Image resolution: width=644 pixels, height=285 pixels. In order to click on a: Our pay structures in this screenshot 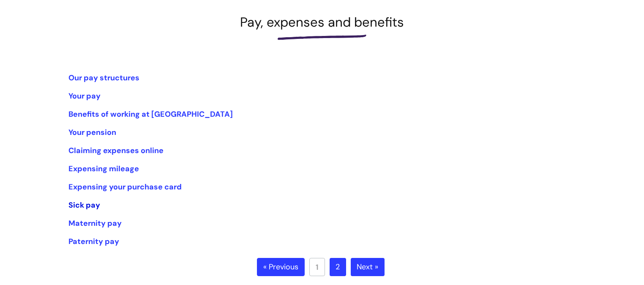, I will do `click(104, 78)`.